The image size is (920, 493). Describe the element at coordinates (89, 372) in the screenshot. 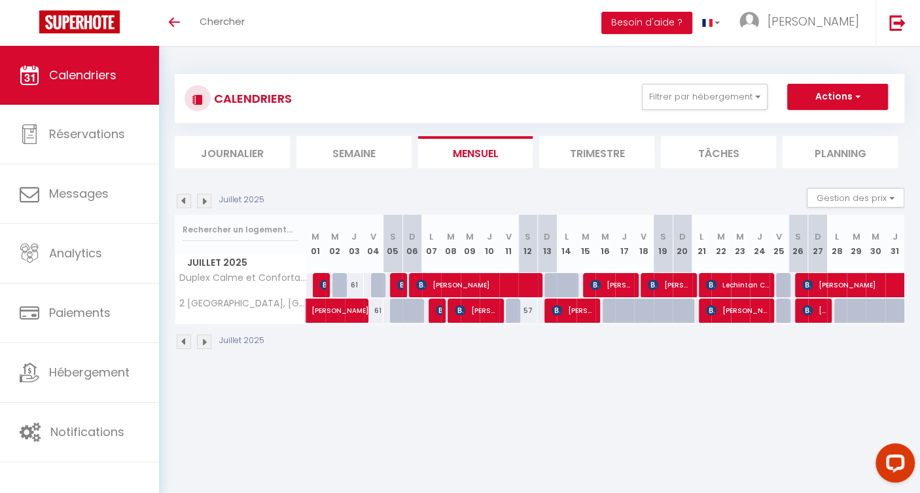

I see `span: Hébergement` at that location.